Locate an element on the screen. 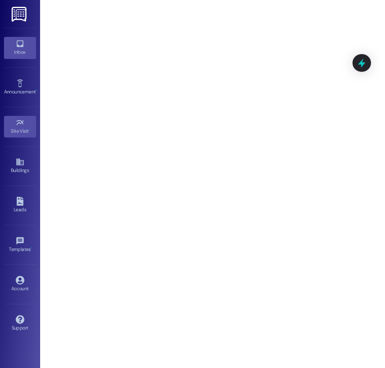 This screenshot has width=385, height=368. a: Templates • is located at coordinates (20, 245).